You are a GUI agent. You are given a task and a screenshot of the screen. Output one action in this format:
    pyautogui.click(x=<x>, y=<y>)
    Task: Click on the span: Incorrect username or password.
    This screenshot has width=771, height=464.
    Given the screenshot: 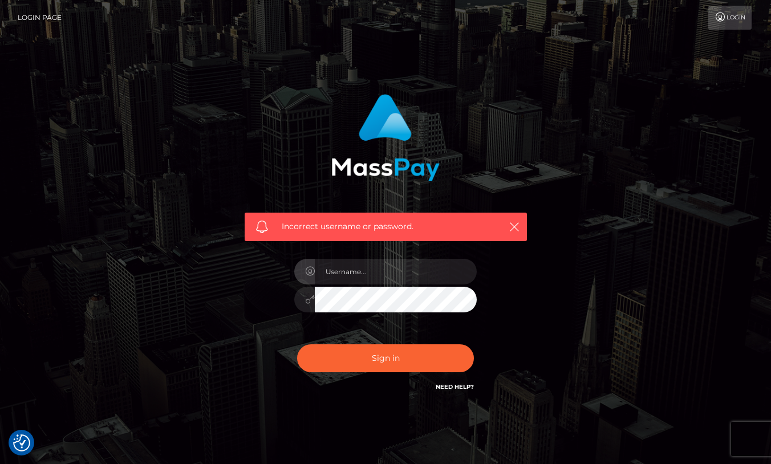 What is the action you would take?
    pyautogui.click(x=385, y=226)
    